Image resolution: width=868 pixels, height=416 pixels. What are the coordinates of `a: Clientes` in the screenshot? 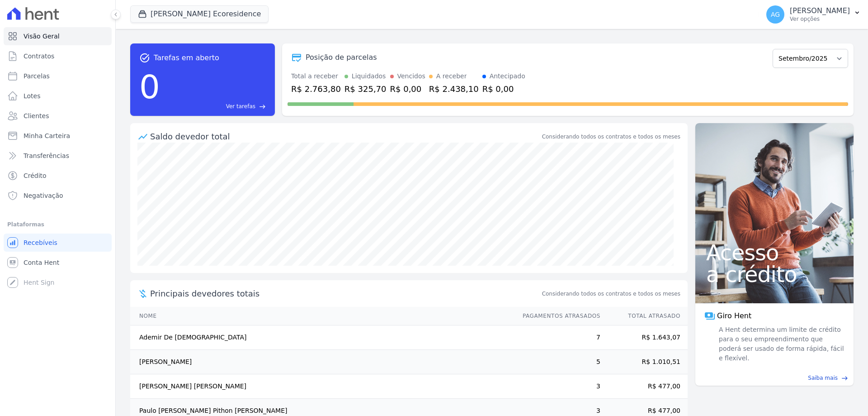 It's located at (58, 116).